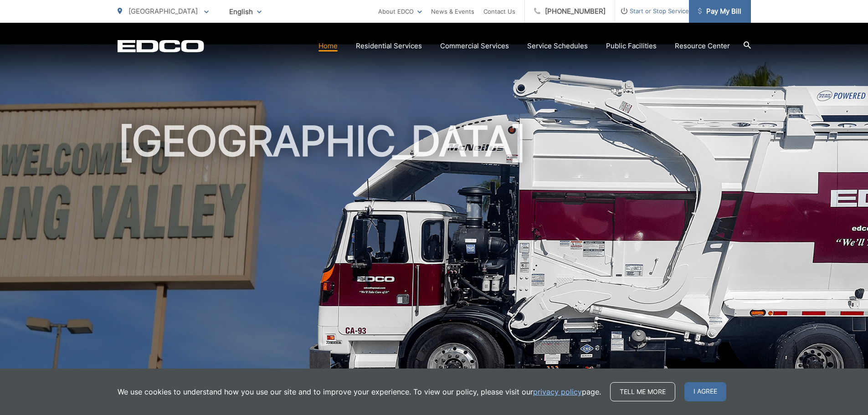 The image size is (868, 415). I want to click on a: Public Facilities, so click(631, 46).